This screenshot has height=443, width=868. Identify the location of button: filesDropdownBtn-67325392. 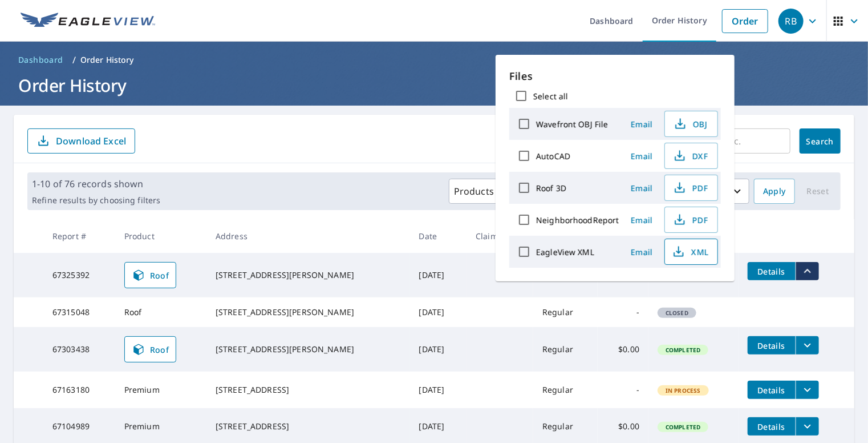
(807, 271).